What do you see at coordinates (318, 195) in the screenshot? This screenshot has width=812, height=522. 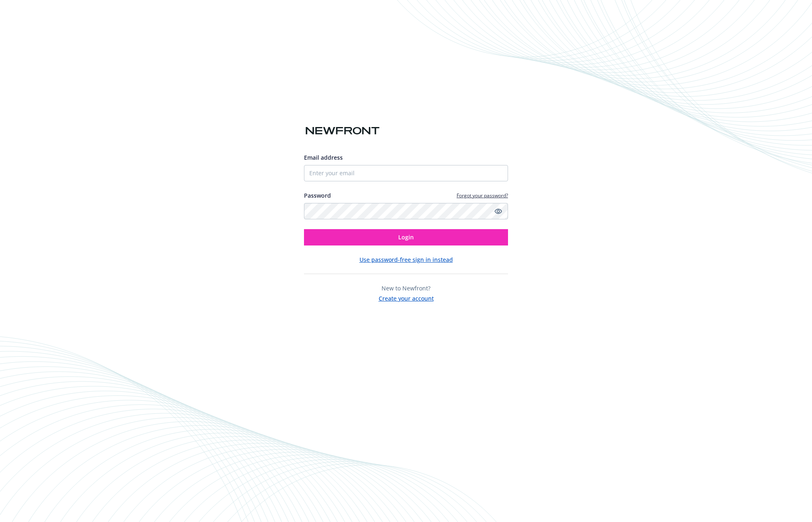 I see `label: Password` at bounding box center [318, 195].